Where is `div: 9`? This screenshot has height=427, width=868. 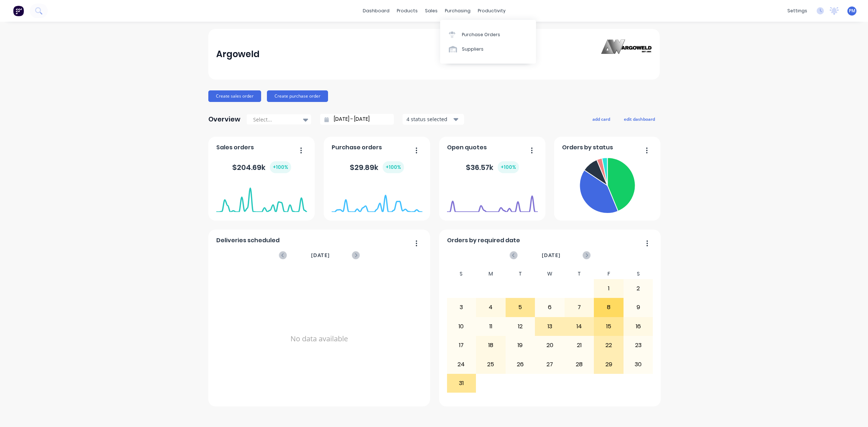 div: 9 is located at coordinates (639, 307).